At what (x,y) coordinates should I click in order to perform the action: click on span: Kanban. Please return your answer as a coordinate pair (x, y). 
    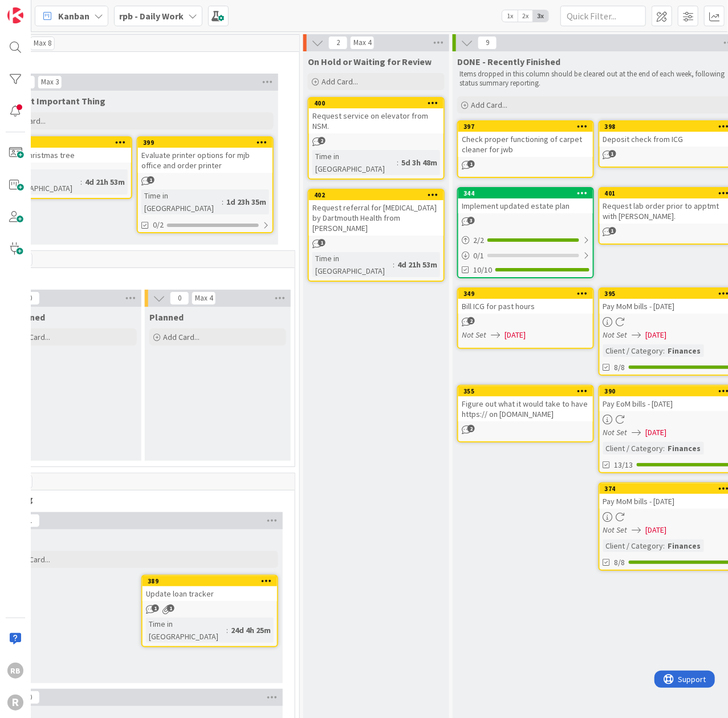
    Looking at the image, I should click on (74, 16).